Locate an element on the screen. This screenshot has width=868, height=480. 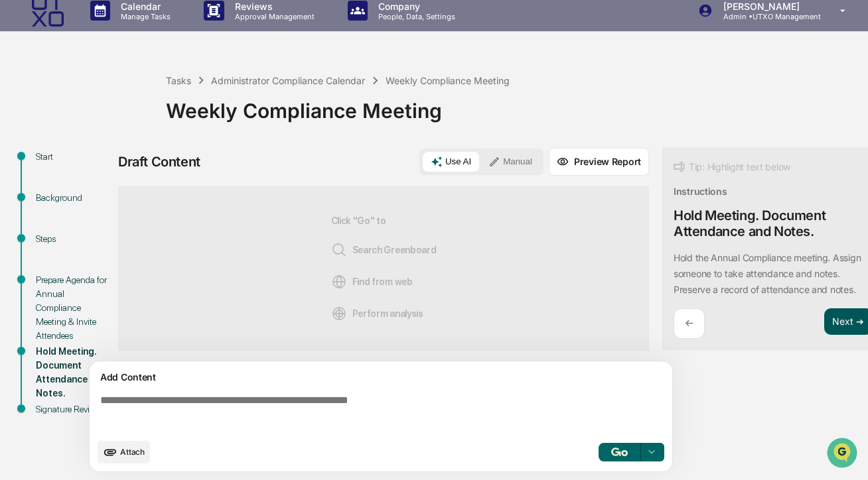
img: Go is located at coordinates (619, 452).